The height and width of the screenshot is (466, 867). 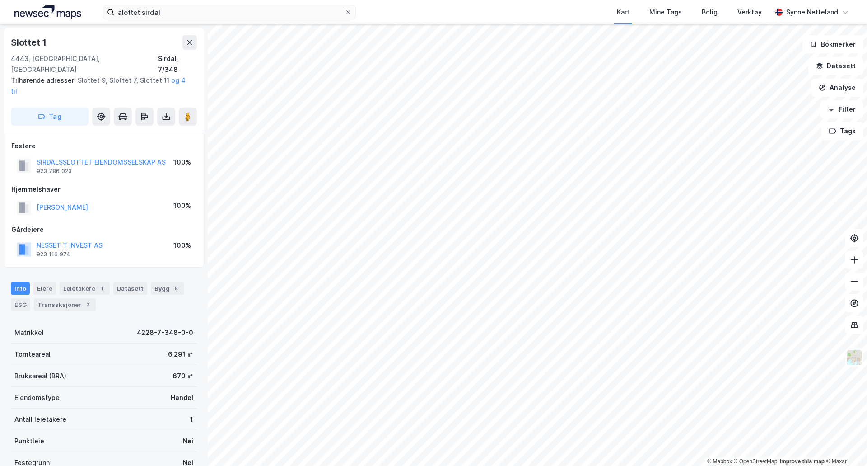 What do you see at coordinates (20, 288) in the screenshot?
I see `div: Info` at bounding box center [20, 288].